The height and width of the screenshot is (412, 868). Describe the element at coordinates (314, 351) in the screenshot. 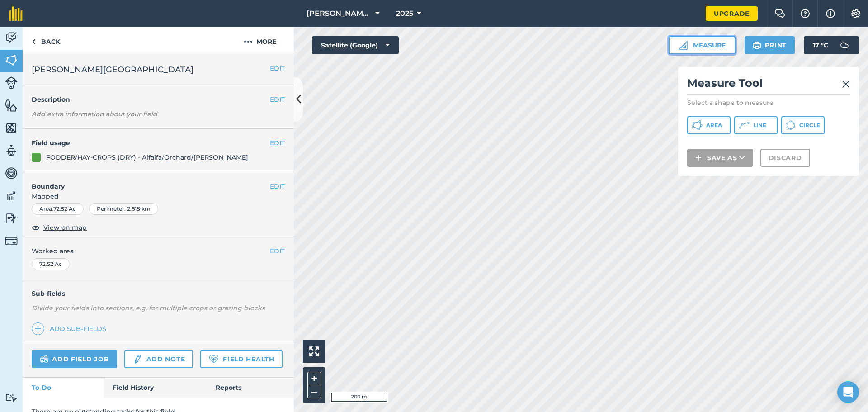

I see `img: Four arrows, one pointing top left, one top right, one bottom right and the last bottom left` at that location.